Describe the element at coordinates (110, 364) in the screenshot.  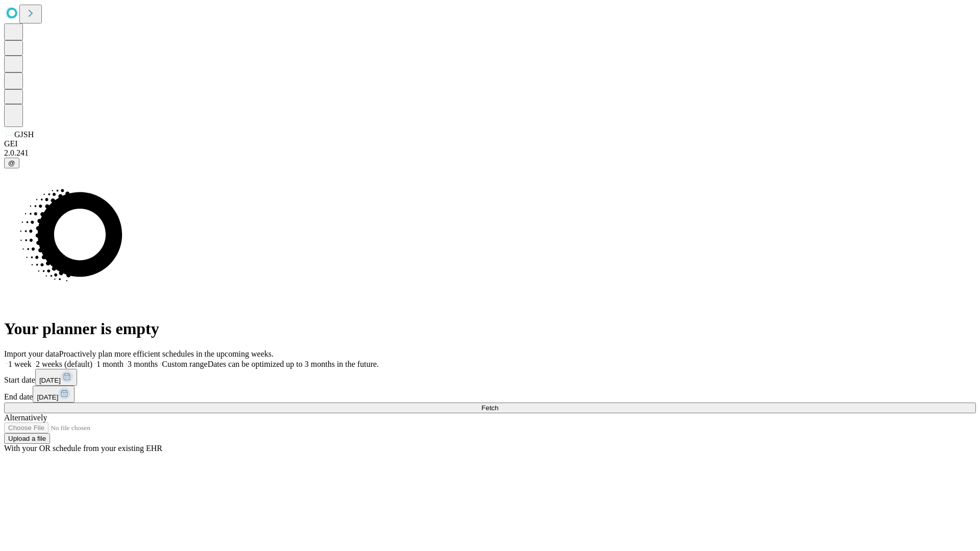
I see `span: 1 month` at that location.